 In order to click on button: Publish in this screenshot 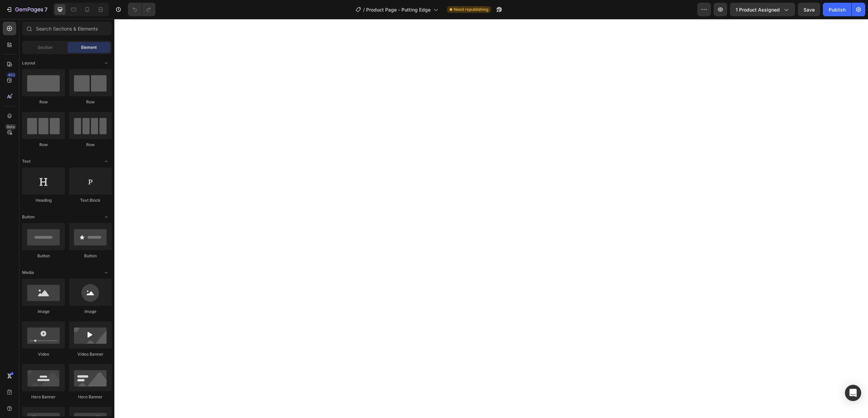, I will do `click(837, 10)`.